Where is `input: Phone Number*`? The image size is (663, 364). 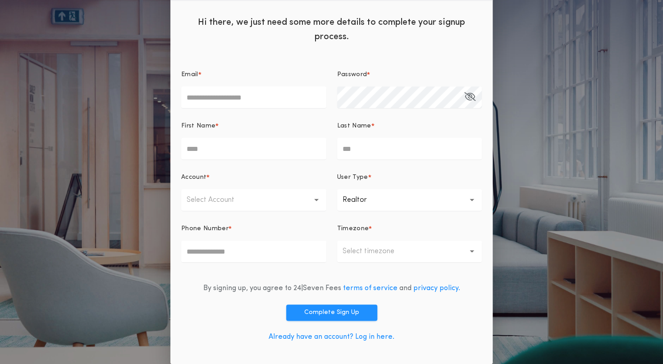
input: Phone Number* is located at coordinates (254, 252).